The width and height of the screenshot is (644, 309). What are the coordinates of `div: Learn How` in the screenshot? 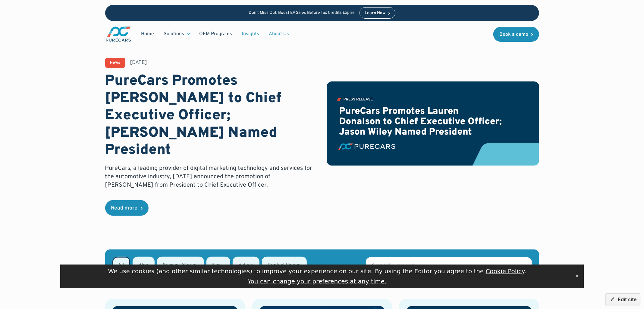 It's located at (375, 13).